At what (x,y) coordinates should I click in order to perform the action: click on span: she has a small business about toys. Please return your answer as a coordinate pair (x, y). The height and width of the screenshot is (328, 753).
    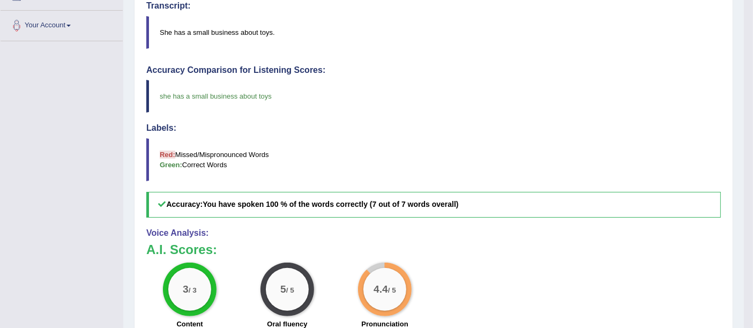
    Looking at the image, I should click on (215, 96).